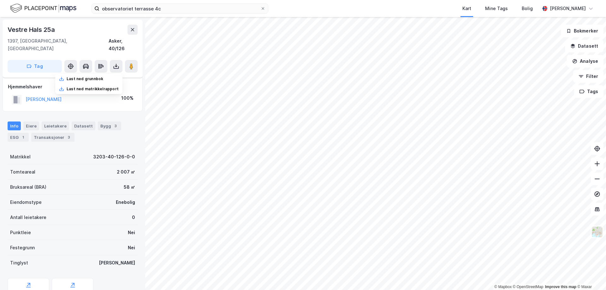 Image resolution: width=606 pixels, height=290 pixels. Describe the element at coordinates (14, 126) in the screenshot. I see `div: Info` at that location.